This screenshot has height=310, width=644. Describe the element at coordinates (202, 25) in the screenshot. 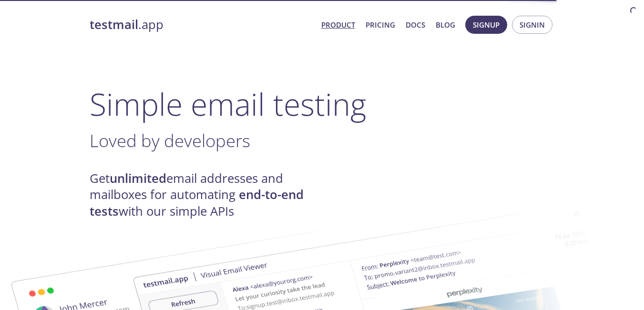

I see `a: testmail.app` at that location.